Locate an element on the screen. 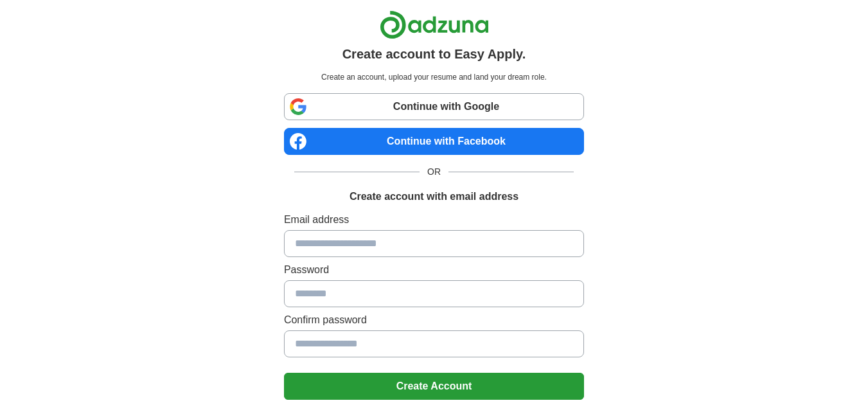 This screenshot has width=868, height=412. p: Create an account, upload your resume and land your dream role. is located at coordinates (434, 77).